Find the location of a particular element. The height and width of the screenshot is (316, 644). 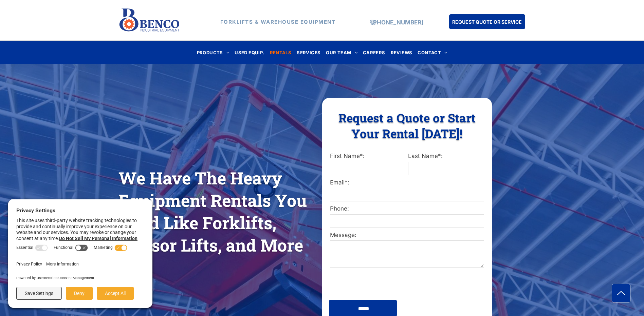

a: CONTACT is located at coordinates (432, 52).